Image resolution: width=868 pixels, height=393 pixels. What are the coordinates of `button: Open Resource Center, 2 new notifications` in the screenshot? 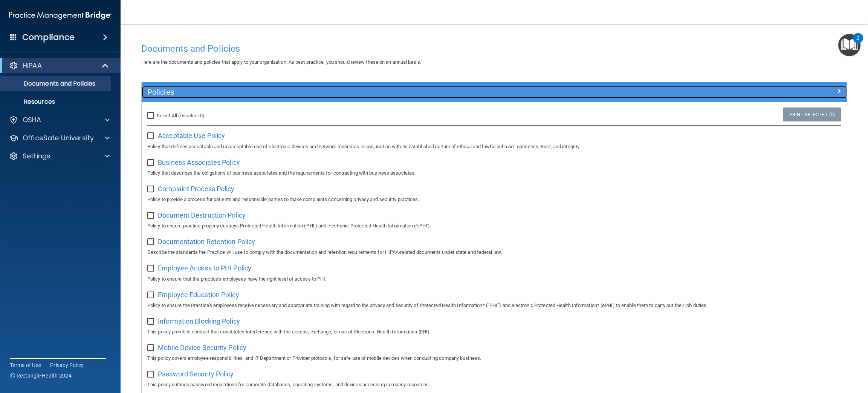 It's located at (849, 45).